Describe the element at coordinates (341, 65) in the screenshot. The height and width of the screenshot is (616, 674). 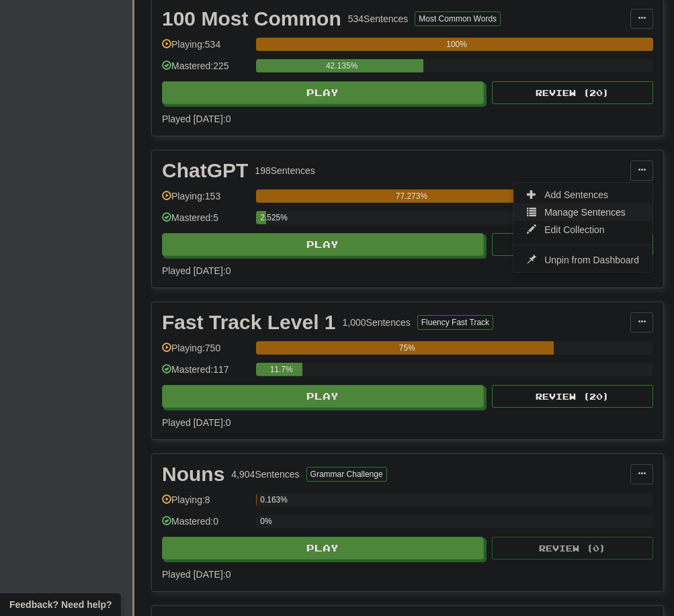
I see `div: 42.135%` at that location.